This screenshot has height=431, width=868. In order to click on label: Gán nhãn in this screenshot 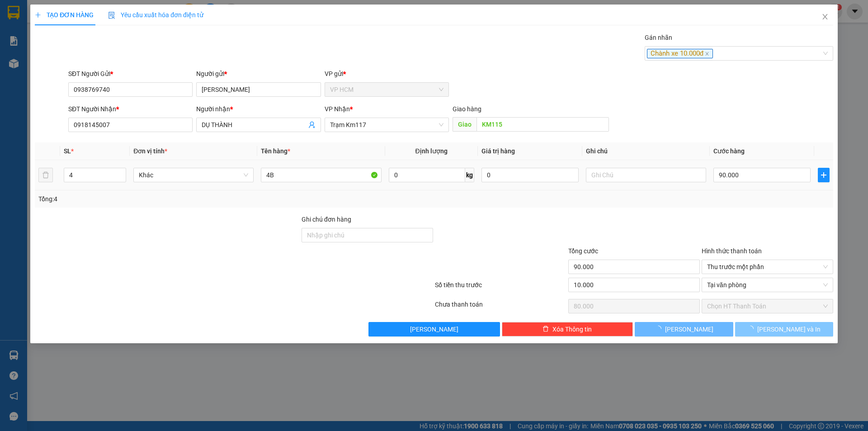, I will do `click(658, 37)`.